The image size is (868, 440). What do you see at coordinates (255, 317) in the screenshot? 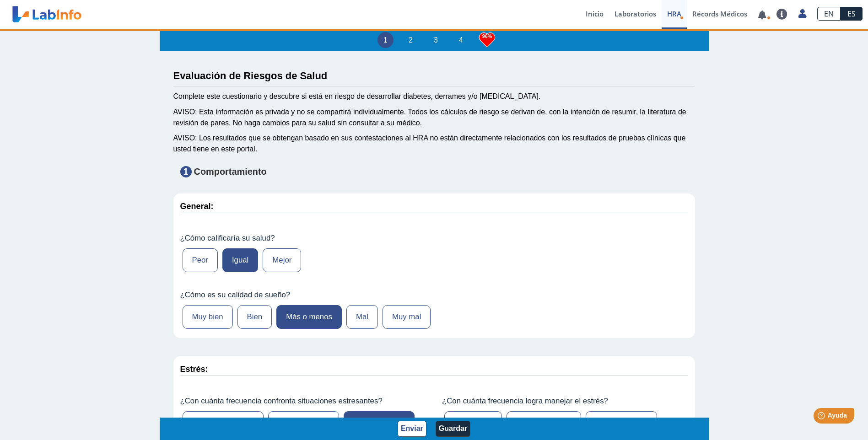
I see `label: Bien` at bounding box center [255, 317].